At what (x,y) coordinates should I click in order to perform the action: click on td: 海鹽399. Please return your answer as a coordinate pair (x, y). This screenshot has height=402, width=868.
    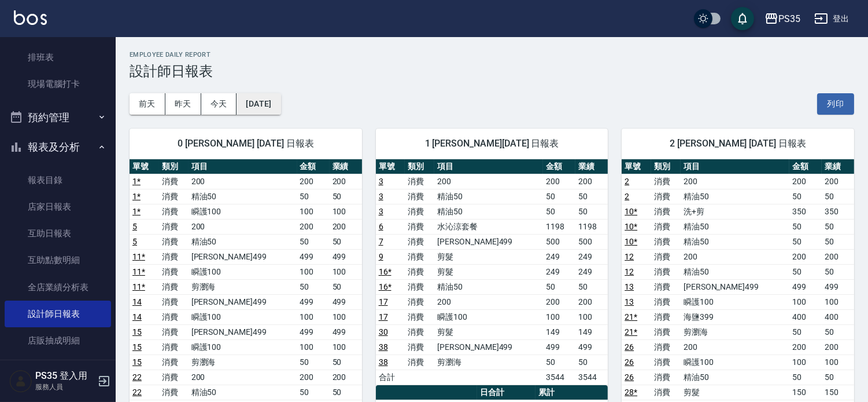
    Looking at the image, I should click on (735, 317).